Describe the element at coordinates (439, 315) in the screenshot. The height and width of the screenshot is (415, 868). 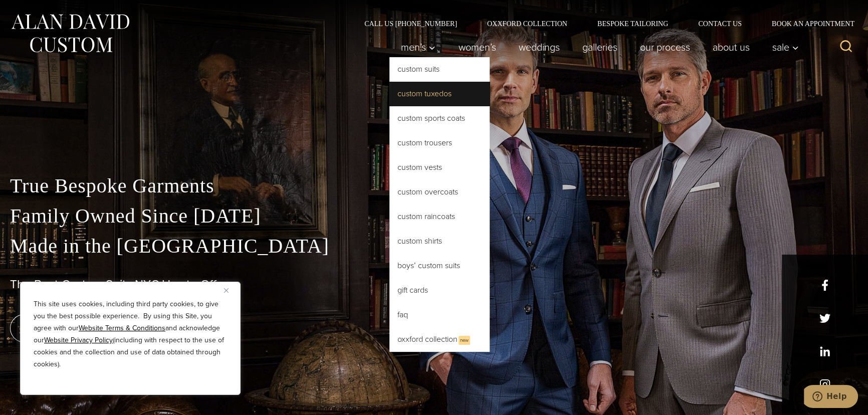
I see `a: FAQ` at that location.